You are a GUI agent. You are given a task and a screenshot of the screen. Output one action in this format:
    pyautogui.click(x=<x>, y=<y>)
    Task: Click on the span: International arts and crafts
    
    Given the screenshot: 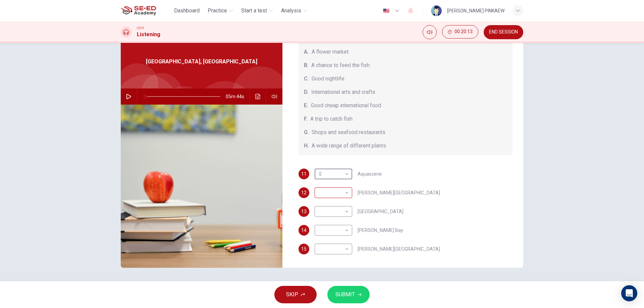 What is the action you would take?
    pyautogui.click(x=343, y=92)
    